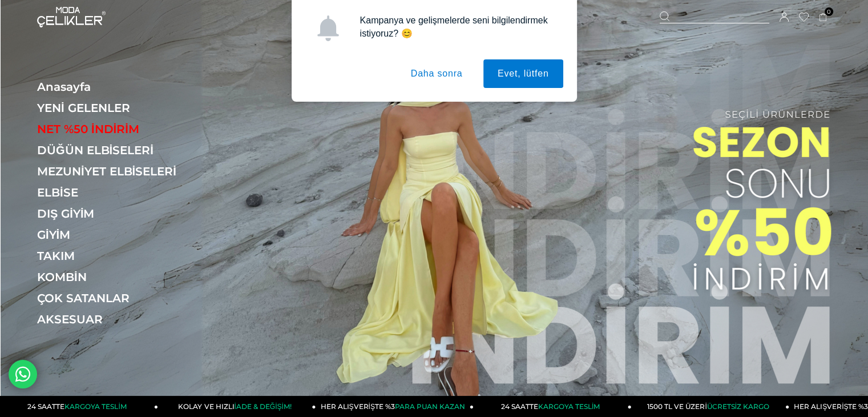 The width and height of the screenshot is (868, 417). I want to click on a: KOMBİN, so click(116, 277).